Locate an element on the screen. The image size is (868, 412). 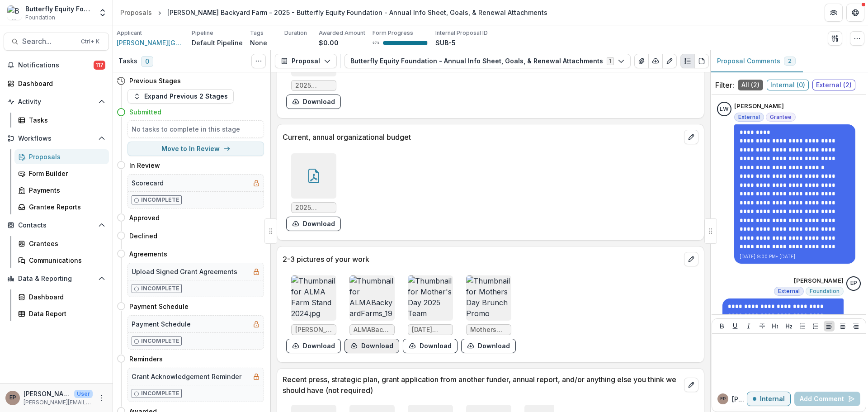
p: 97 % is located at coordinates (376, 43).